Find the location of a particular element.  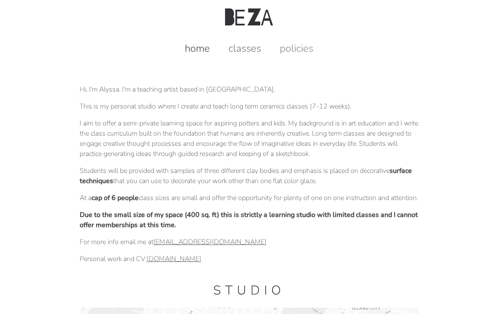

p: For more info email me at is located at coordinates (249, 242).